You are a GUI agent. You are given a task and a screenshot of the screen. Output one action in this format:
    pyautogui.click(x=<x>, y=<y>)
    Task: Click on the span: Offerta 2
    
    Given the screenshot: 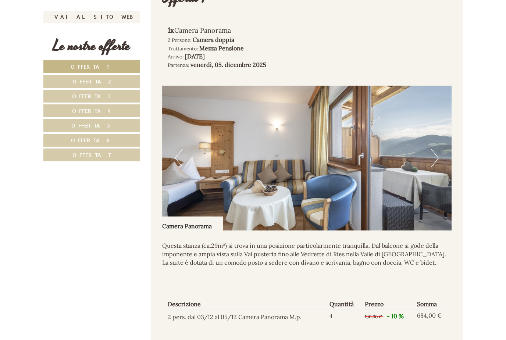 What is the action you would take?
    pyautogui.click(x=92, y=81)
    